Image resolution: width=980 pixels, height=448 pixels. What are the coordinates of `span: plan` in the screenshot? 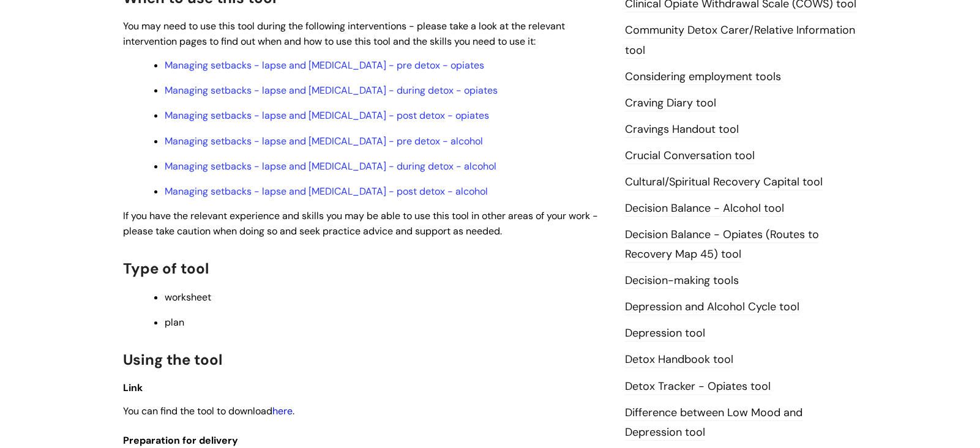 It's located at (175, 322).